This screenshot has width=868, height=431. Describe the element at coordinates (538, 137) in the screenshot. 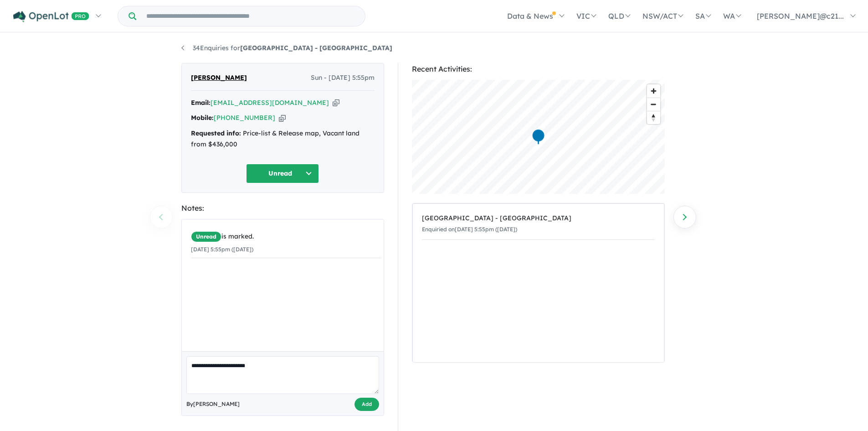

I see `div: Map marker` at that location.